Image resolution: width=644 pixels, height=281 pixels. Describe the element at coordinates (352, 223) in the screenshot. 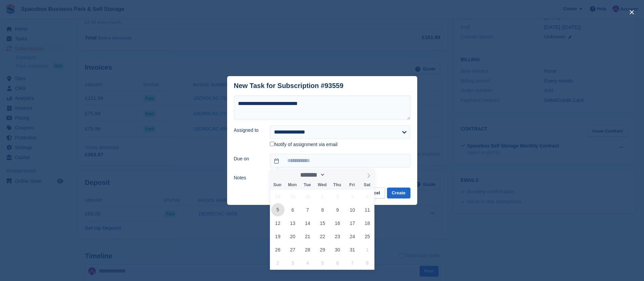

I see `span: October 17, 2025` at that location.